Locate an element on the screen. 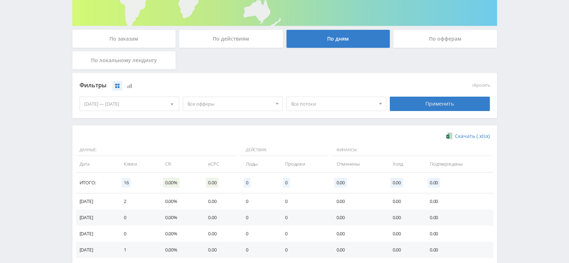 This screenshot has height=263, width=569. td: CR is located at coordinates (179, 164).